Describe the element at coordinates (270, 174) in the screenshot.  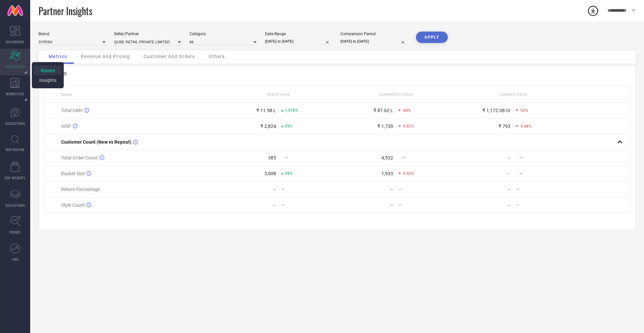
I see `div: 3,008` at that location.